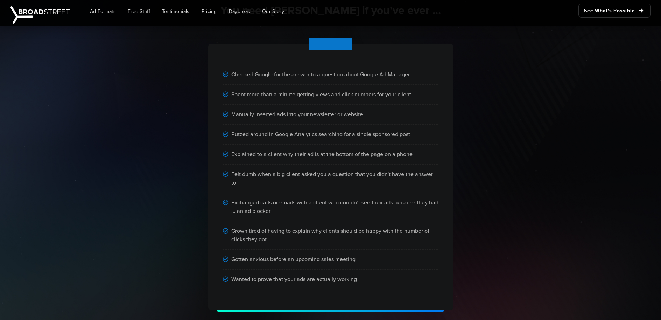 The width and height of the screenshot is (661, 320). I want to click on div: Exchanged calls or emails with a client who couldn’t see their ads because they had ... an ad blo..., so click(330, 207).